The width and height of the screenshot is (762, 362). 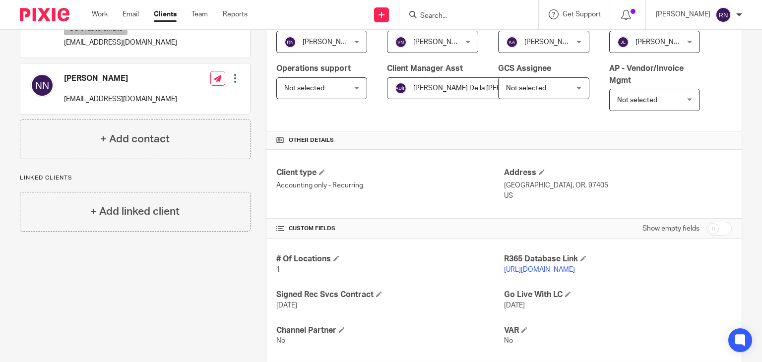 I want to click on h4: # Of Locations, so click(x=390, y=259).